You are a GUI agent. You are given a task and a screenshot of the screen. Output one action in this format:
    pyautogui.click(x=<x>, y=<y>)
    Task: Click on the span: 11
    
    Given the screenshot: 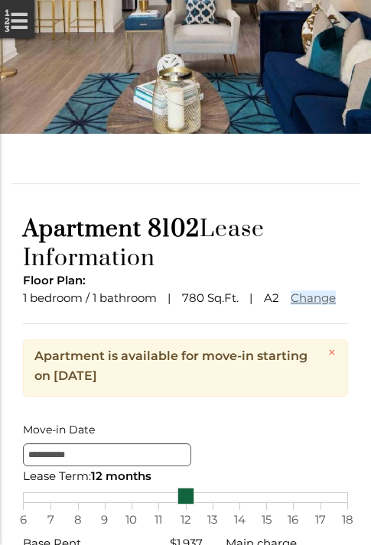 What is the action you would take?
    pyautogui.click(x=158, y=520)
    